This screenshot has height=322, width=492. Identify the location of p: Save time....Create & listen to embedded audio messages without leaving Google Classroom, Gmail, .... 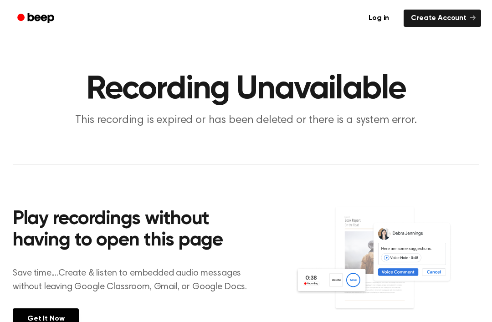
(135, 280).